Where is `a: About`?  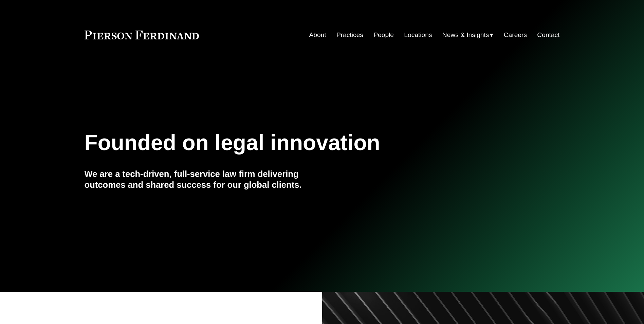
a: About is located at coordinates (318, 35).